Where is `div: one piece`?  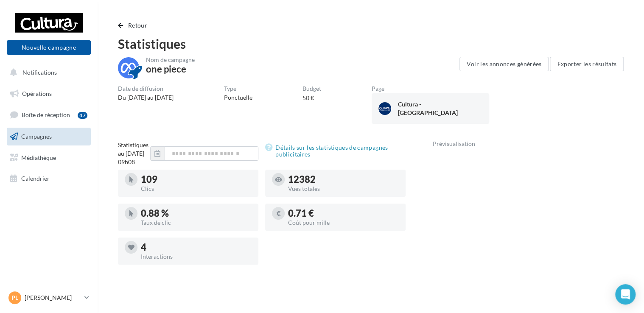
div: one piece is located at coordinates (166, 69).